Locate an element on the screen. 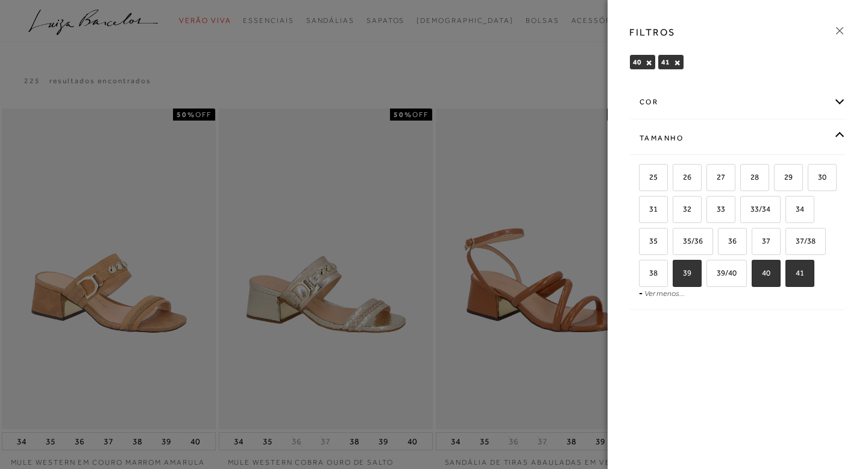 The height and width of the screenshot is (469, 868). input: 29 is located at coordinates (778, 179).